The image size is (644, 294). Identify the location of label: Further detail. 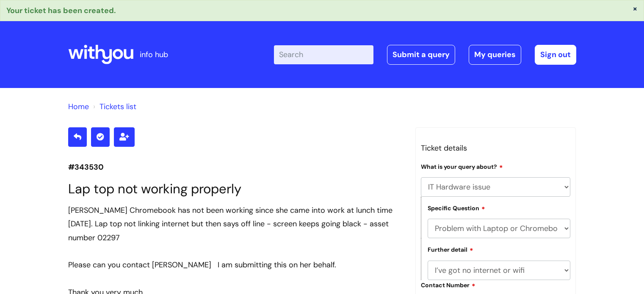
(451, 249).